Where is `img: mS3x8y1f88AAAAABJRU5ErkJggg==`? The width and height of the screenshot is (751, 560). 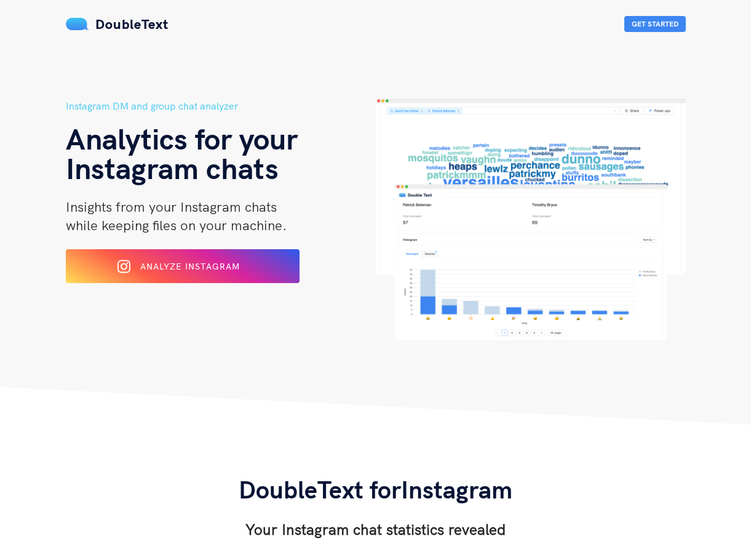
img: mS3x8y1f88AAAAABJRU5ErkJggg== is located at coordinates (77, 24).